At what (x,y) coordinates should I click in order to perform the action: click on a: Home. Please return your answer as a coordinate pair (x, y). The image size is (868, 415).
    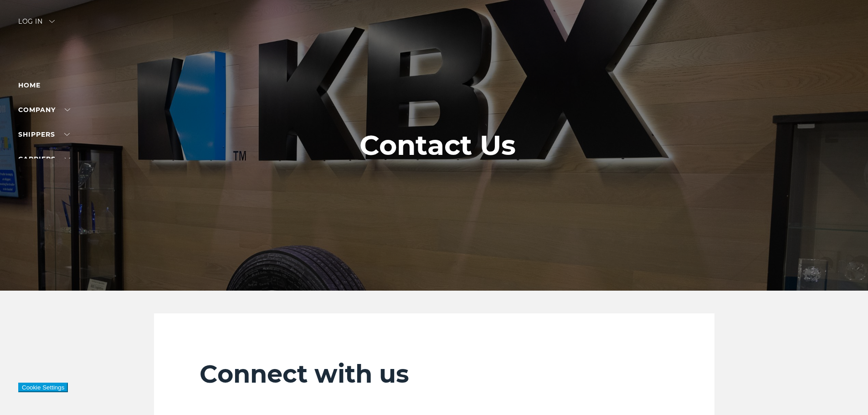
    Looking at the image, I should click on (29, 86).